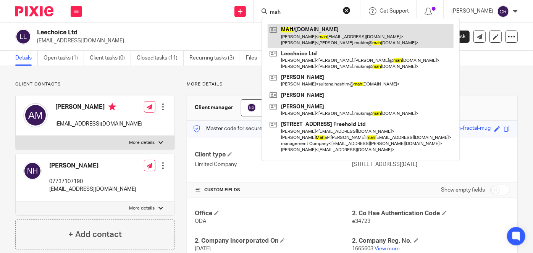  I want to click on a: View more, so click(388, 249).